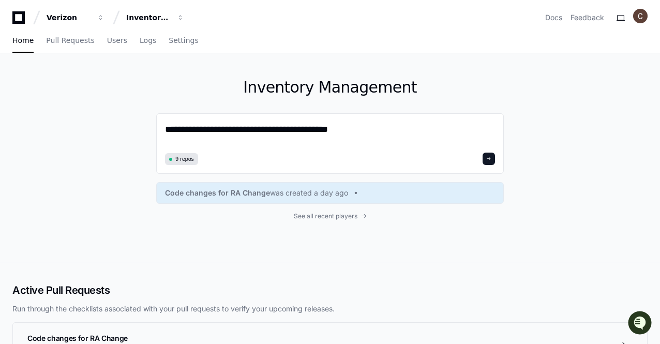 Image resolution: width=660 pixels, height=344 pixels. Describe the element at coordinates (174, 116) in the screenshot. I see `button: See all` at that location.